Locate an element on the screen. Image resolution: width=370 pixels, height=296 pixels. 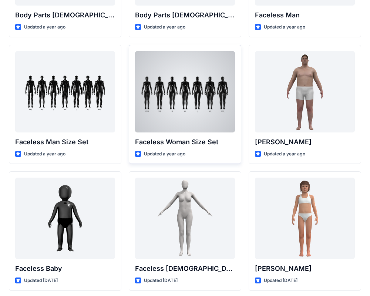
a: Faceless Man Size Set is located at coordinates (65, 92).